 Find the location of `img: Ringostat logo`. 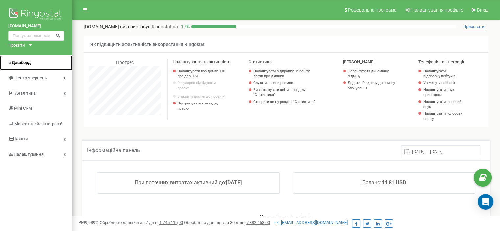

img: Ringostat logo is located at coordinates (36, 15).